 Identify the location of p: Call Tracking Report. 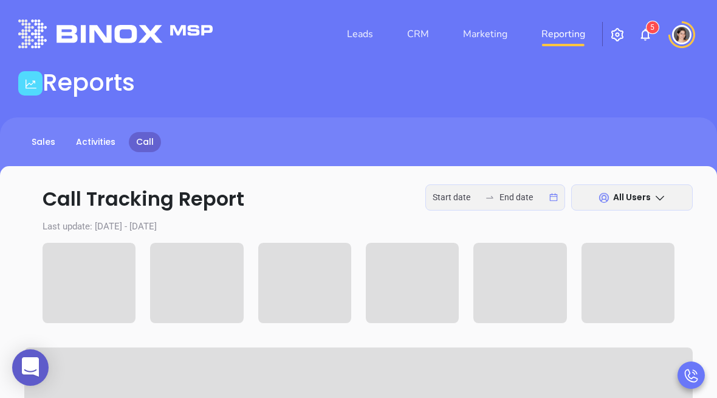
(359, 199).